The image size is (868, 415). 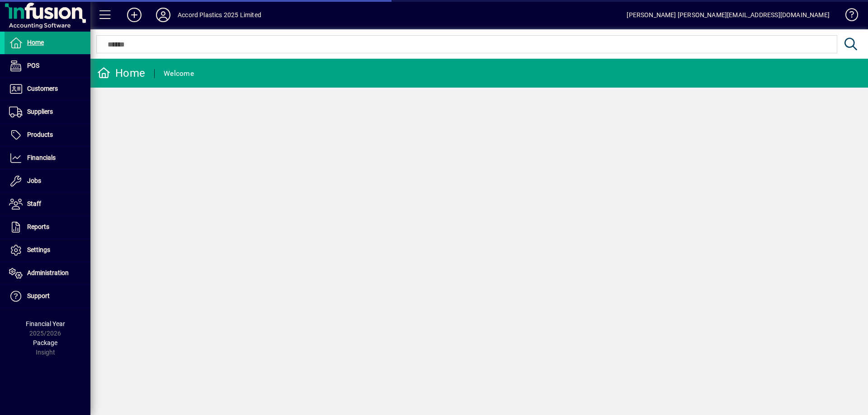 What do you see at coordinates (179, 74) in the screenshot?
I see `div: Welcome` at bounding box center [179, 74].